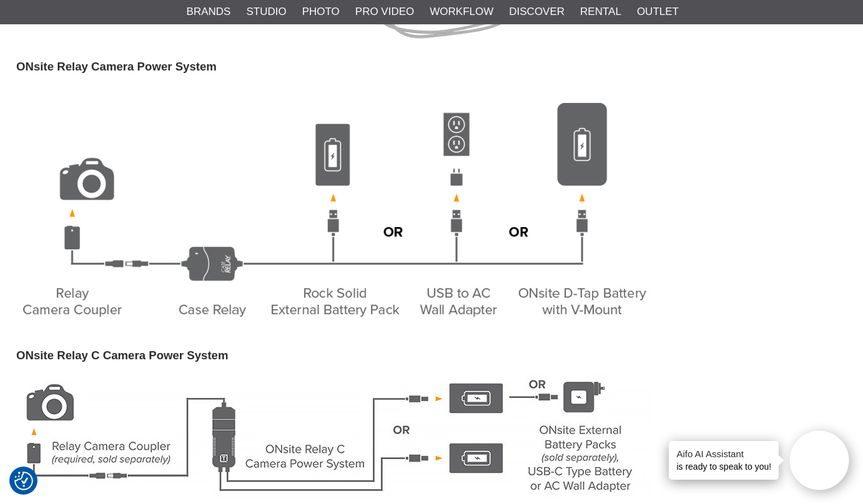  Describe the element at coordinates (724, 453) in the screenshot. I see `h4: Aifo AI Assistant` at that location.